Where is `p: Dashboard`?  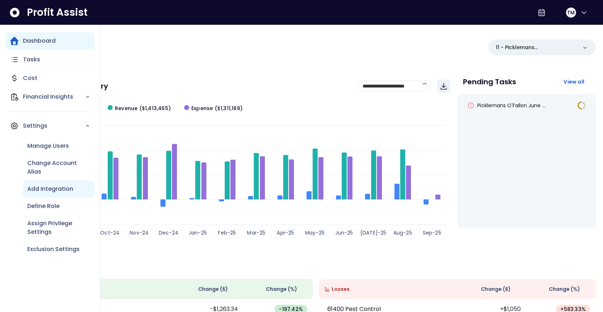 p: Dashboard is located at coordinates (39, 41).